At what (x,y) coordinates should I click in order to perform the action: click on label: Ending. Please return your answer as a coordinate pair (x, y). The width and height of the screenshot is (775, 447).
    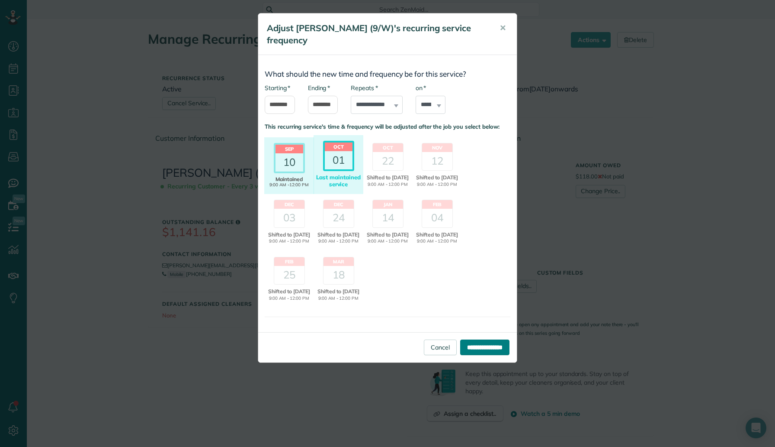
    Looking at the image, I should click on (319, 88).